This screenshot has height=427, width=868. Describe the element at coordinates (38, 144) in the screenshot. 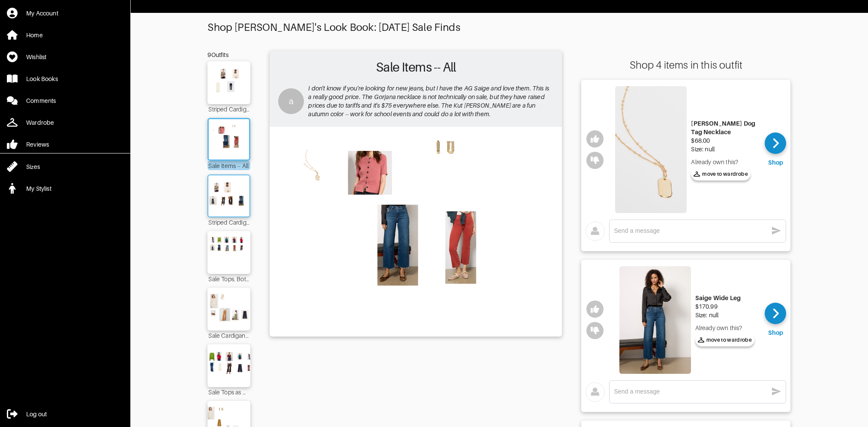

I see `div: Reviews` at that location.